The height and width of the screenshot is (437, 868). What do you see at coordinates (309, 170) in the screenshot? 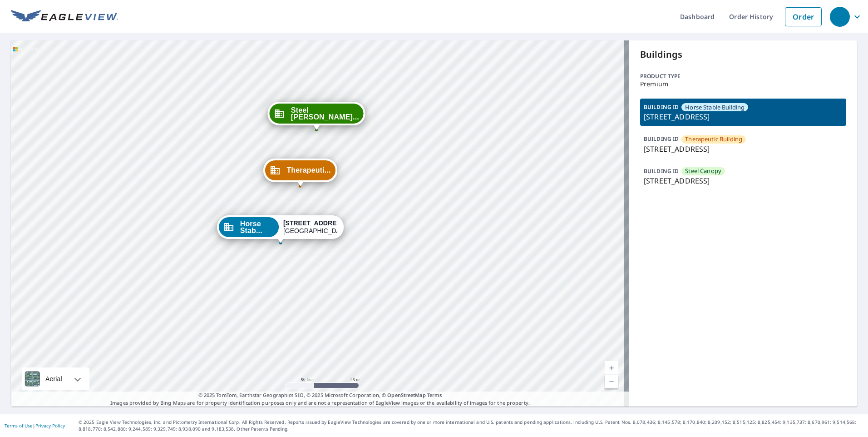
I see `span: Therapeuti...` at bounding box center [309, 170].